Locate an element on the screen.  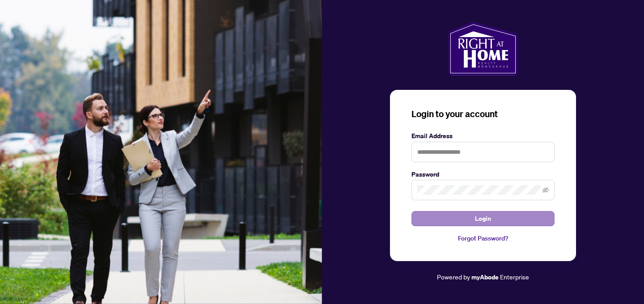
label: Password is located at coordinates (483, 174).